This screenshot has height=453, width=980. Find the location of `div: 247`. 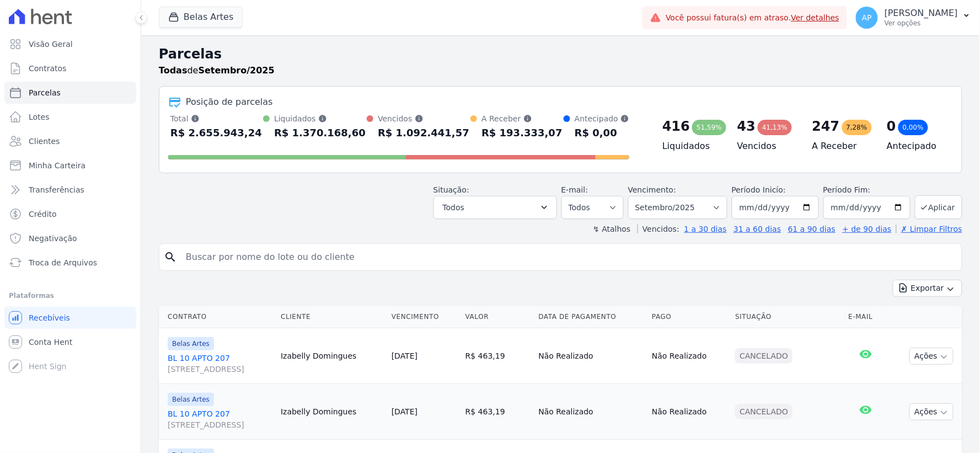

div: 247 is located at coordinates (826, 126).